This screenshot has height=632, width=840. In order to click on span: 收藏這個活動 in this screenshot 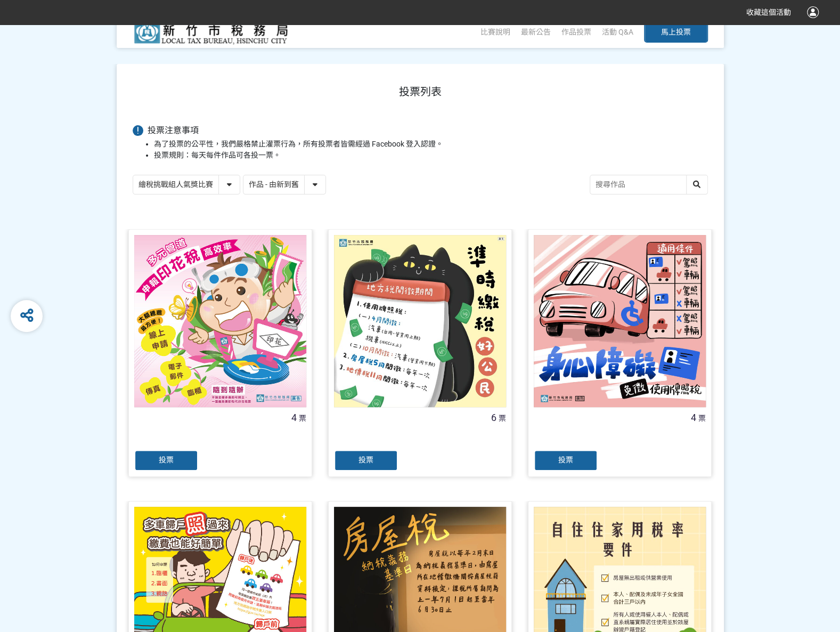, I will do `click(768, 12)`.